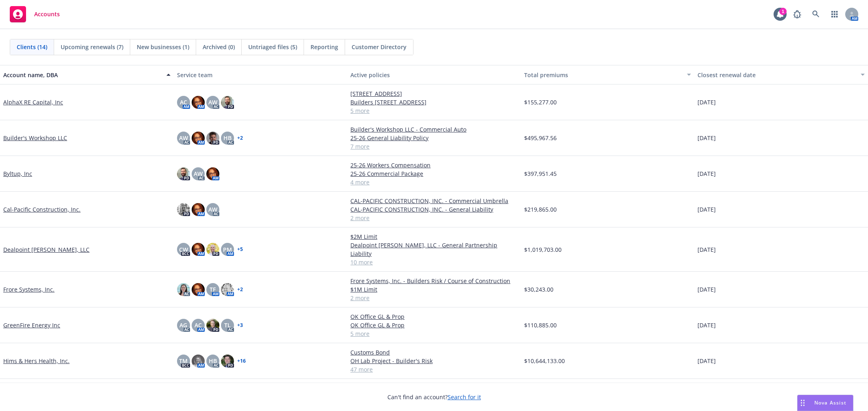 This screenshot has width=868, height=411. Describe the element at coordinates (240, 250) in the screenshot. I see `a: + 5` at that location.